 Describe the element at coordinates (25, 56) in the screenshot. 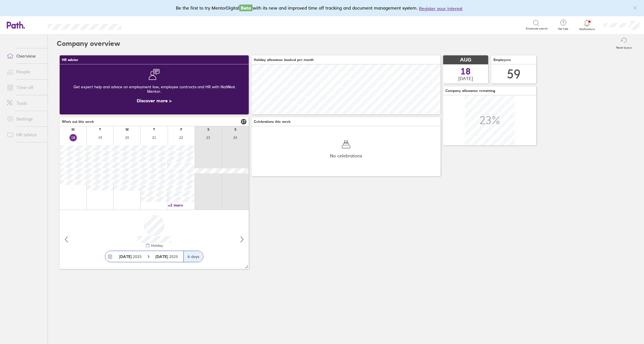

I see `a: Overview` at that location.